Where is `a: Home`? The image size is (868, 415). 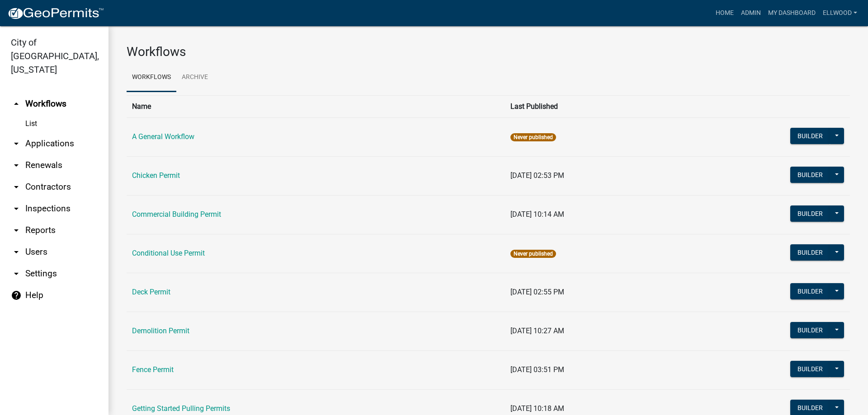
a: Home is located at coordinates (725, 13).